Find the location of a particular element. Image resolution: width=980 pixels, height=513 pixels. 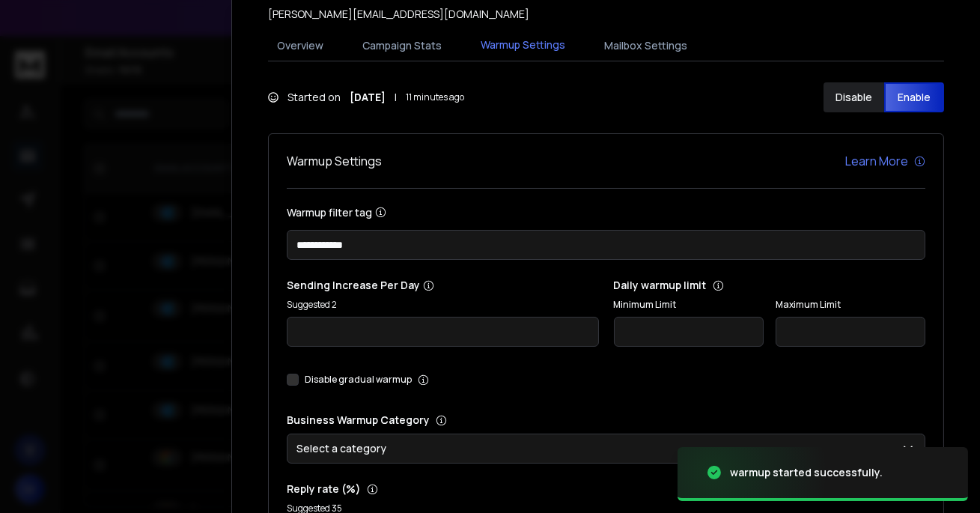

div: warmup started successfully. is located at coordinates (807, 473).